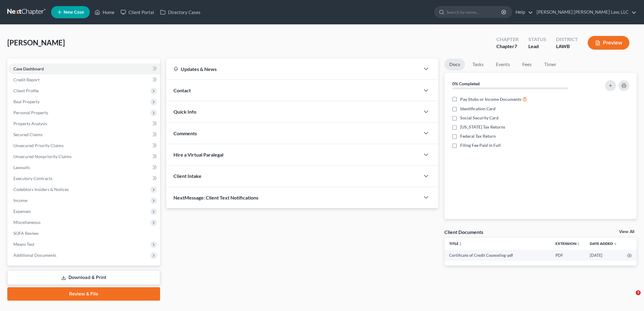 The image size is (644, 311). What do you see at coordinates (550, 64) in the screenshot?
I see `a: Timer` at bounding box center [550, 64].